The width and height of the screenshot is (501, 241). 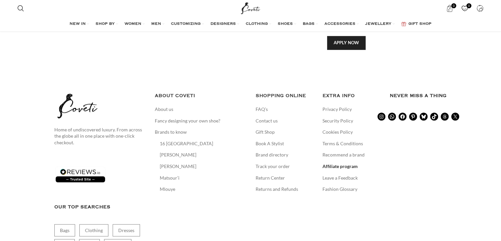 I want to click on span: ACCESSORIES, so click(x=340, y=24).